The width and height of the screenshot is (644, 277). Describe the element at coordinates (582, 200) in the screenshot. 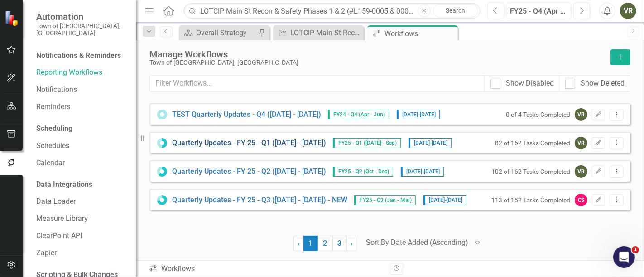

I see `div: CS` at that location.